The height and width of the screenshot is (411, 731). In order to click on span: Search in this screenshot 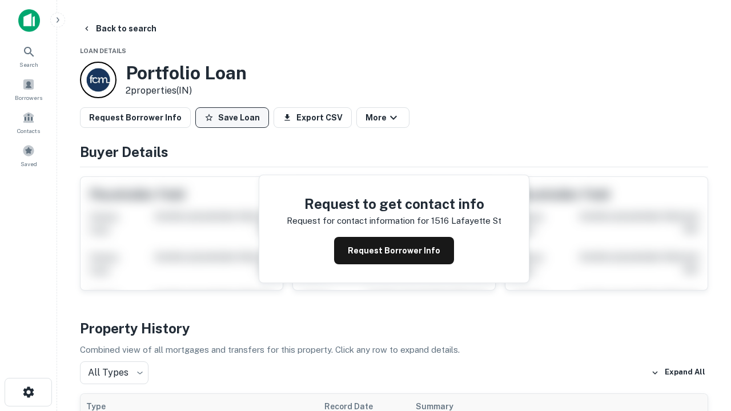, I will do `click(29, 65)`.